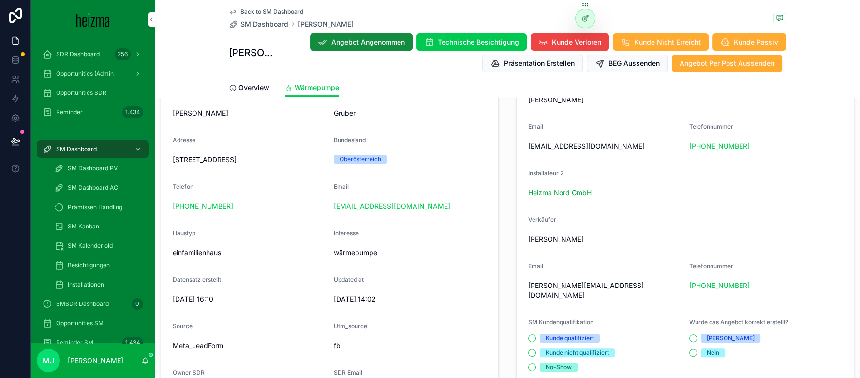  What do you see at coordinates (254, 88) in the screenshot?
I see `span: Overview` at bounding box center [254, 88].